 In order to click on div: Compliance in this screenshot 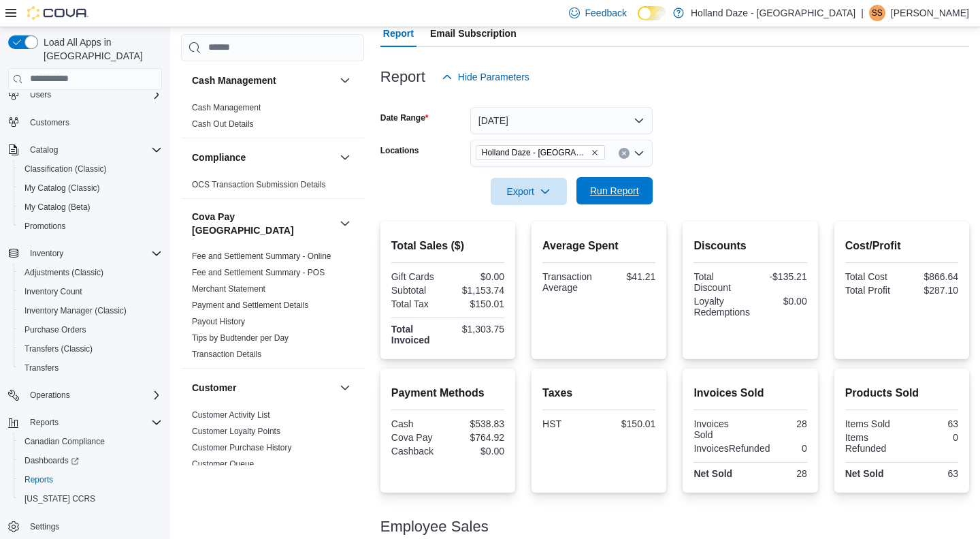, I will do `click(272, 187)`.